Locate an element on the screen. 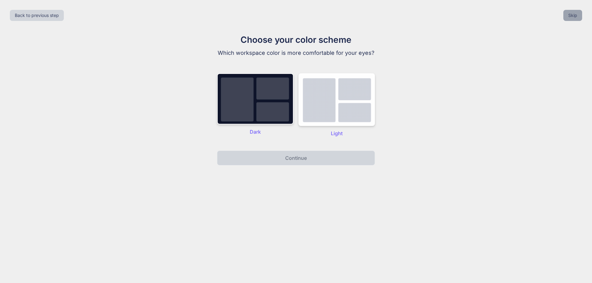 This screenshot has width=592, height=283. button: Continue is located at coordinates (296, 158).